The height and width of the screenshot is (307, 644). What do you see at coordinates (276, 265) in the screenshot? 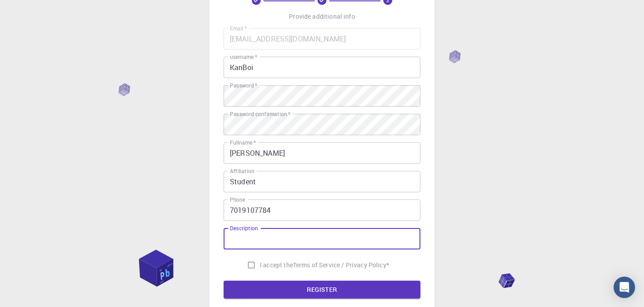
I see `span: I accept the` at bounding box center [276, 265].